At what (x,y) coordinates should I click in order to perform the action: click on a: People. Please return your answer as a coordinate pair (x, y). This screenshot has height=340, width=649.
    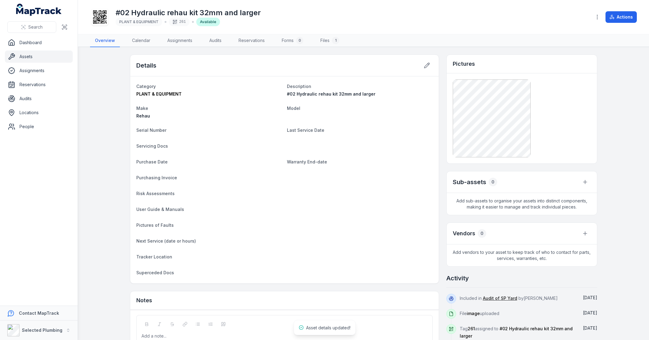
    Looking at the image, I should click on (39, 127).